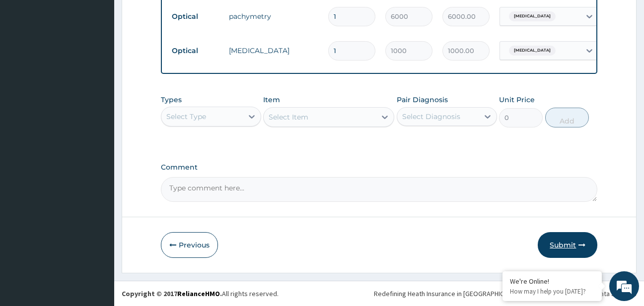 This screenshot has height=306, width=644. I want to click on label: Unit Price, so click(517, 100).